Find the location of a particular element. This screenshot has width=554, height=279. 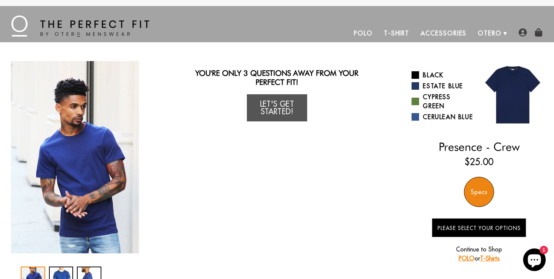

img: shopping-bag-icon.png is located at coordinates (539, 32).